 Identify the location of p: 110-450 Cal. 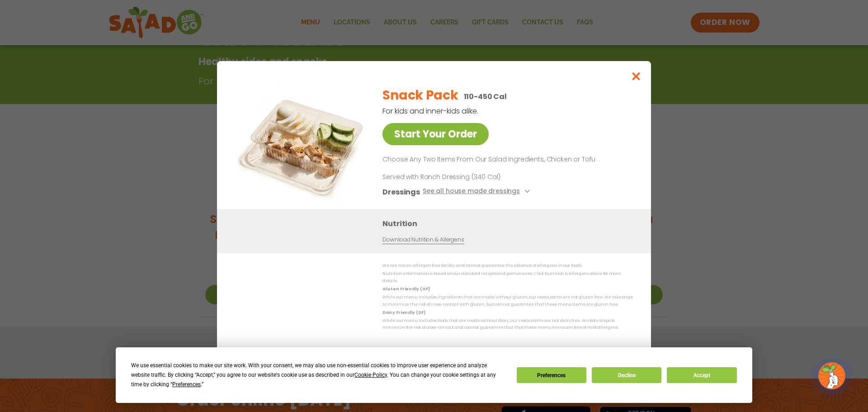
(485, 96).